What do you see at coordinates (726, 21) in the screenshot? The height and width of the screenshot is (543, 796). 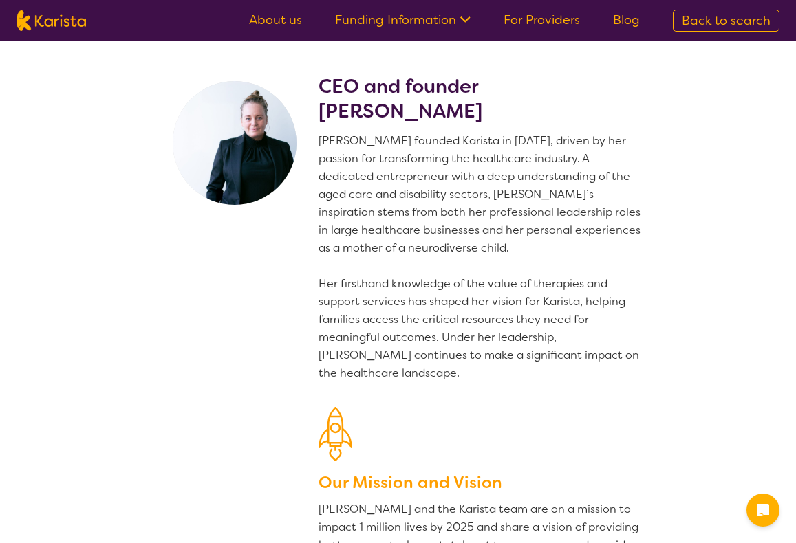 I see `span: Back to search` at bounding box center [726, 21].